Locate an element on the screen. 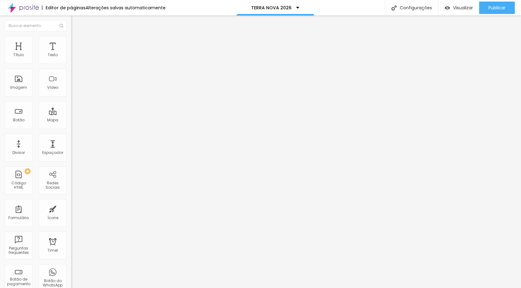 Image resolution: width=521 pixels, height=288 pixels. div: Alterações salvas automaticamente is located at coordinates (126, 8).